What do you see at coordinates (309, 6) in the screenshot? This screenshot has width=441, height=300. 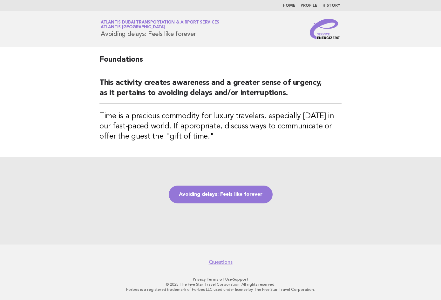 I see `a: Profile` at bounding box center [309, 6].